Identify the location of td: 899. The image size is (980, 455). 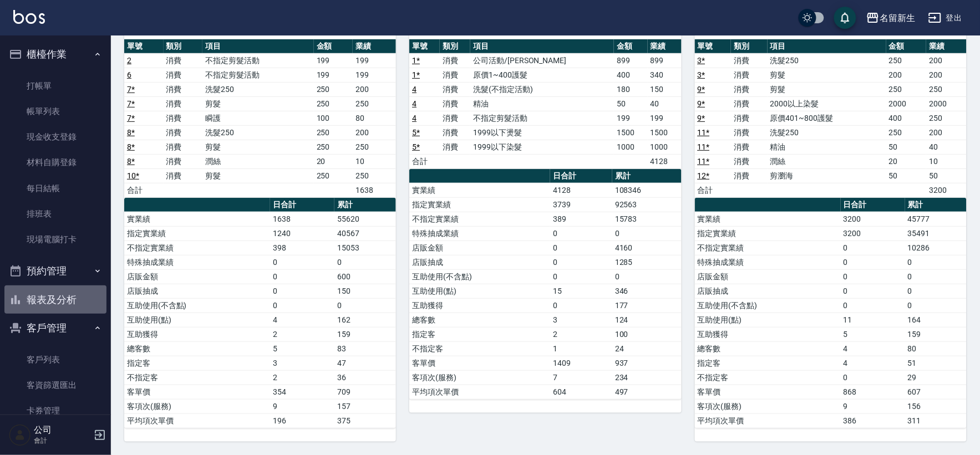
(630, 60).